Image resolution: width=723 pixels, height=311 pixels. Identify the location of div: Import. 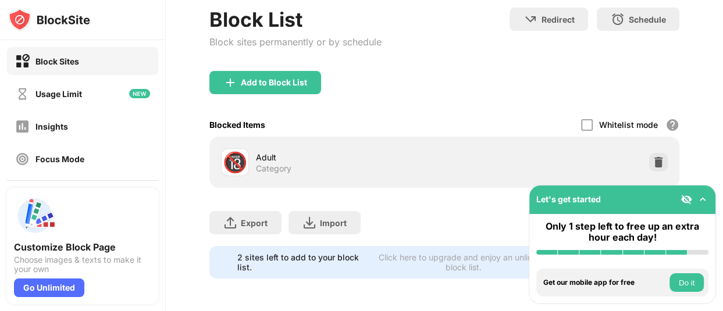
(333, 223).